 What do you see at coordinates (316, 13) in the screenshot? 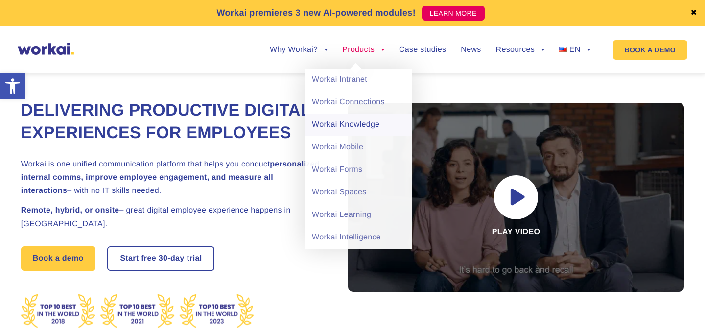
I see `p: Workai premieres 3 new AI-powered modules!` at bounding box center [316, 13].